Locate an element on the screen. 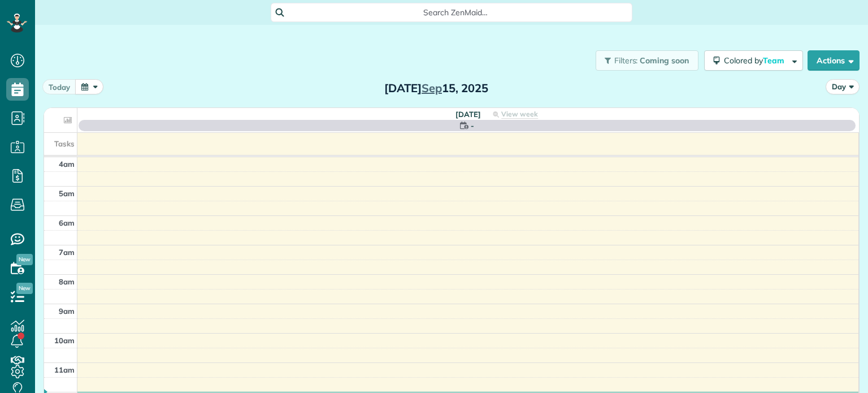 The height and width of the screenshot is (393, 868). button: Actions is located at coordinates (833, 60).